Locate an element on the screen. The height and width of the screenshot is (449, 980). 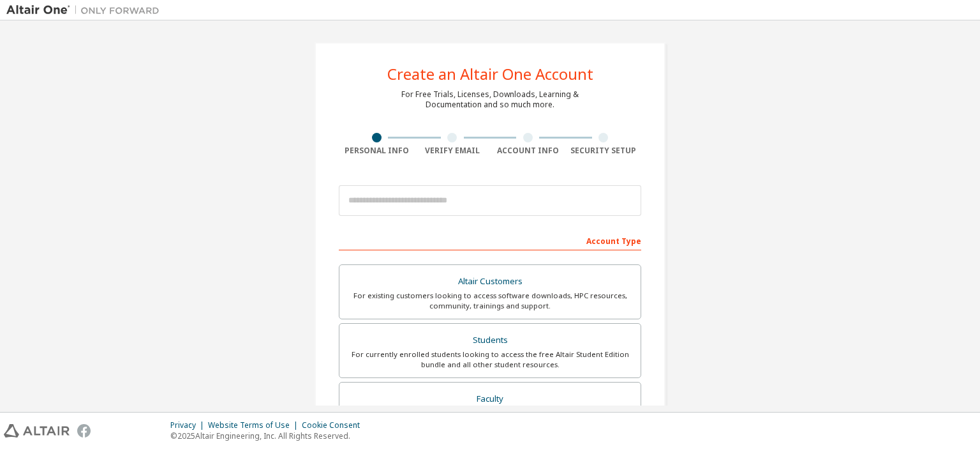
div: Website Terms of Use is located at coordinates (255, 425).